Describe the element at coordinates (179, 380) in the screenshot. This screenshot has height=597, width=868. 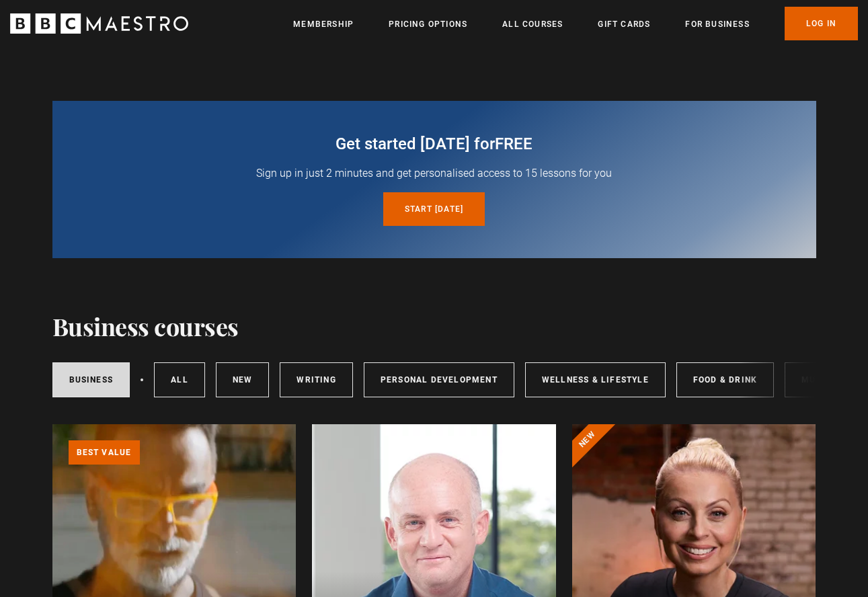
I see `a: All` at that location.